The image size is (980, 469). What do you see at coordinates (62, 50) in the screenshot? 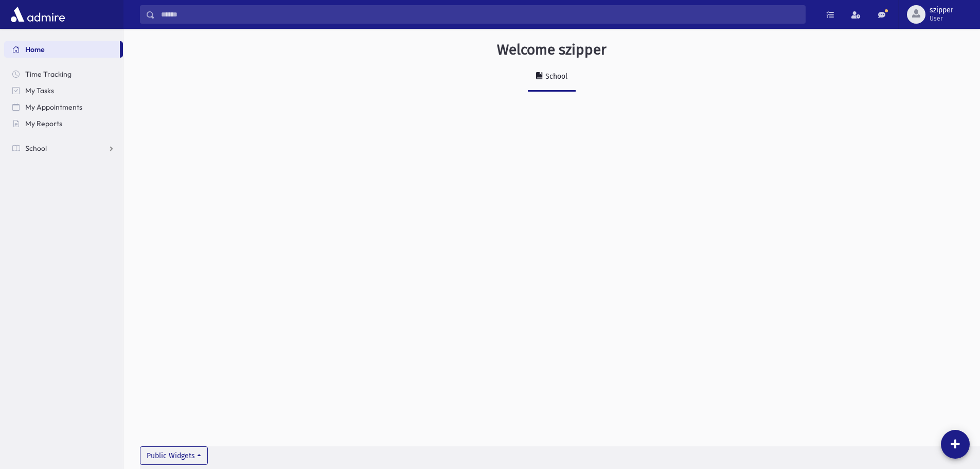
I see `a: Home` at bounding box center [62, 50].